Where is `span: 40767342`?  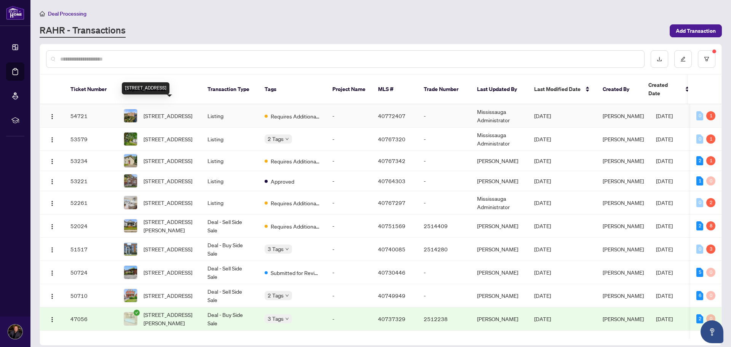
span: 40767342 is located at coordinates (392, 161).